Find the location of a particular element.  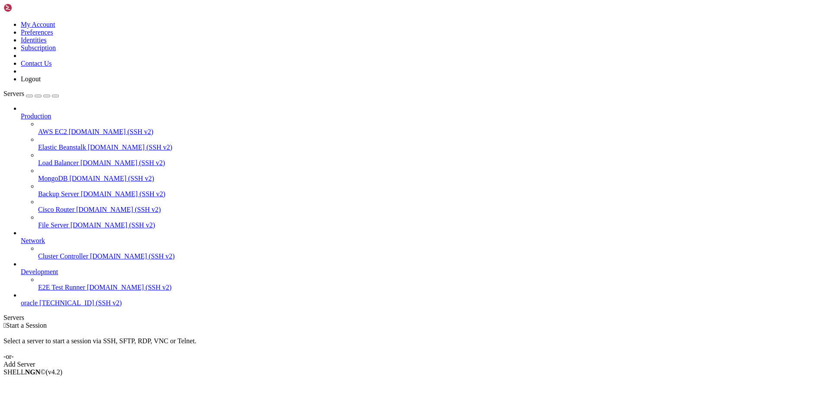

span: Start a Session is located at coordinates (26, 325).